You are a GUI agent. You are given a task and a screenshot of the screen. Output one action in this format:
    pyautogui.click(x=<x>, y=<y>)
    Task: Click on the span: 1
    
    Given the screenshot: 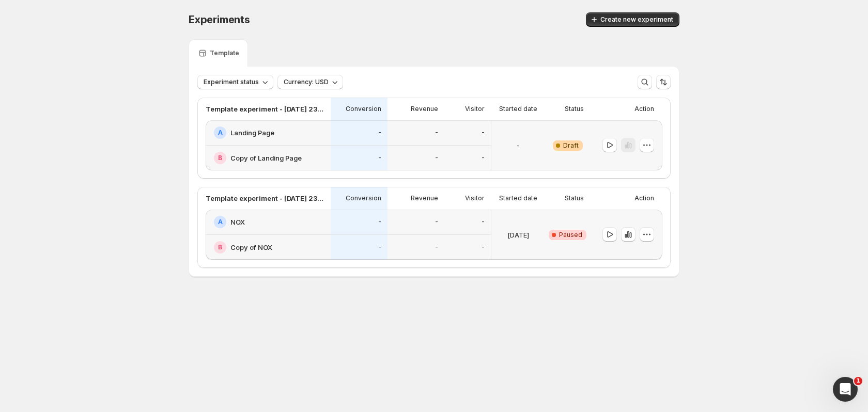 What is the action you would take?
    pyautogui.click(x=858, y=382)
    